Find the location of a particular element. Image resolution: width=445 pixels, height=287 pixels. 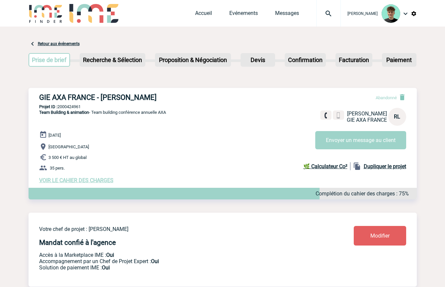

span: GIE AXA FRANCE is located at coordinates (366, 120).